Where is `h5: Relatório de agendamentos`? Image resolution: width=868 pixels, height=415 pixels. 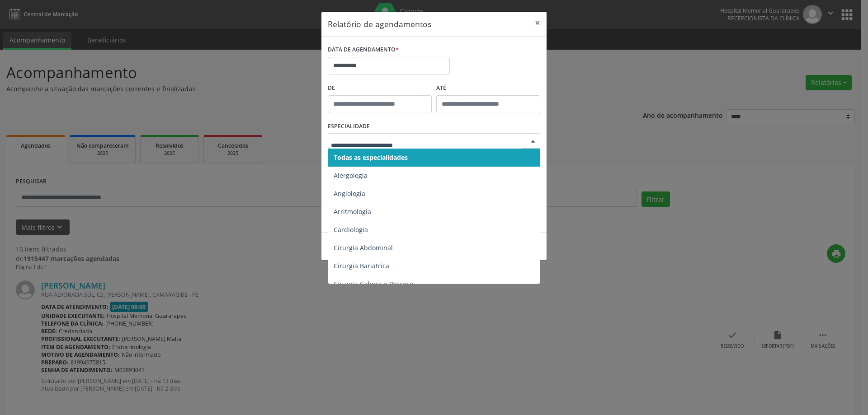 h5: Relatório de agendamentos is located at coordinates (379, 24).